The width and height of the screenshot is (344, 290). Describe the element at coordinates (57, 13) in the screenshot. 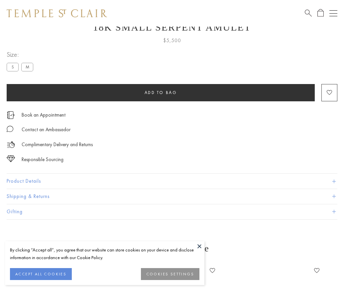

I see `img: Temple St. Clair` at that location.